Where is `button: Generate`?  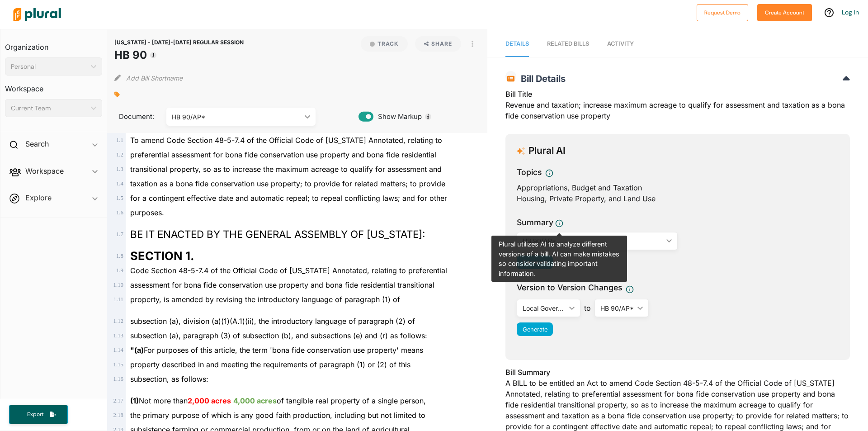 button: Generate is located at coordinates (535, 329).